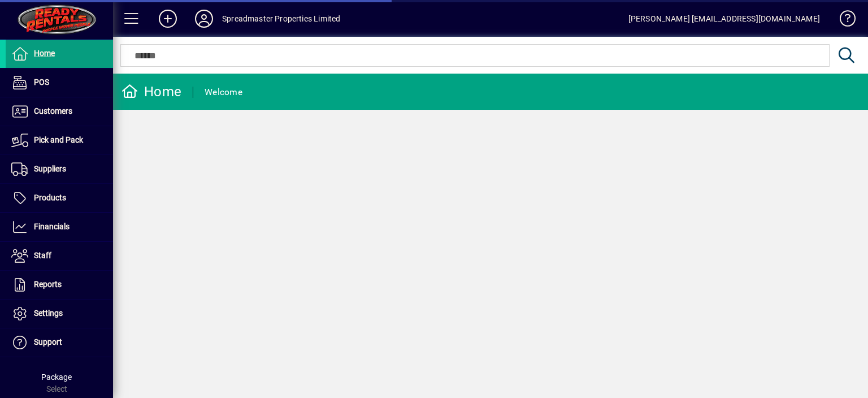 This screenshot has width=868, height=398. I want to click on span: Home, so click(44, 53).